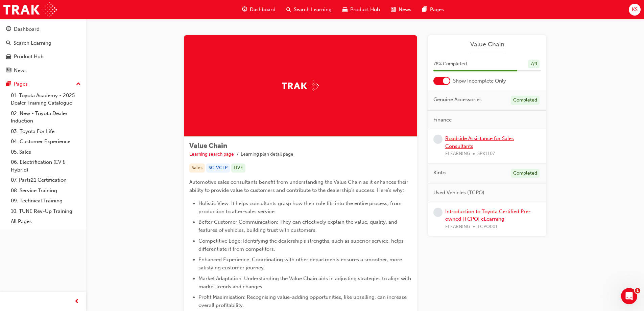 This screenshot has width=644, height=311. Describe the element at coordinates (439, 172) in the screenshot. I see `span: Kinto` at that location.